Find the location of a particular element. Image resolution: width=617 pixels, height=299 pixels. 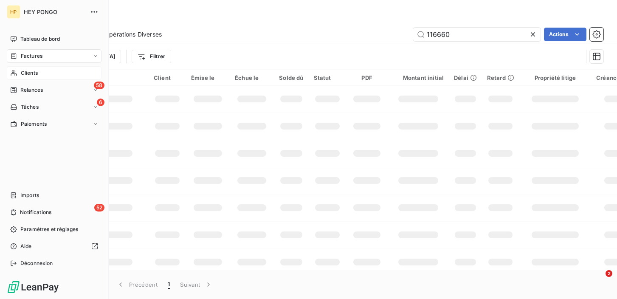

div: PDF is located at coordinates (367, 78).